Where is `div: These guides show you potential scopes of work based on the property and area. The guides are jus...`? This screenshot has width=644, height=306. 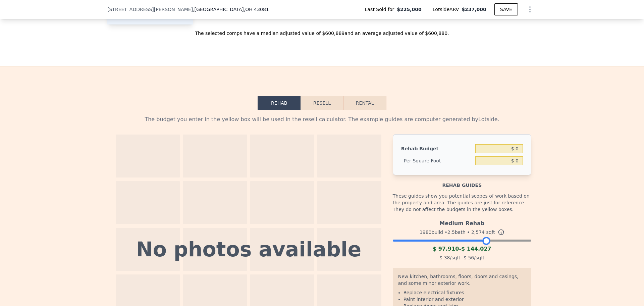
div: These guides show you potential scopes of work based on the property and area. The guides are jus... is located at coordinates (462, 203).